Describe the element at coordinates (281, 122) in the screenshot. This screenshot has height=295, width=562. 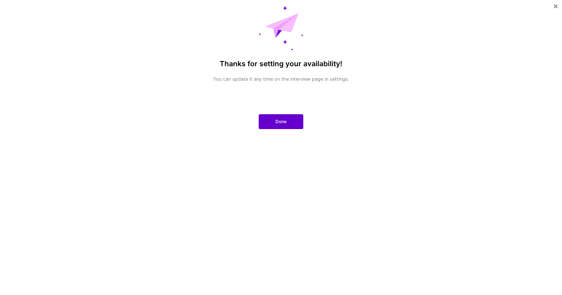
I see `span: Done` at that location.